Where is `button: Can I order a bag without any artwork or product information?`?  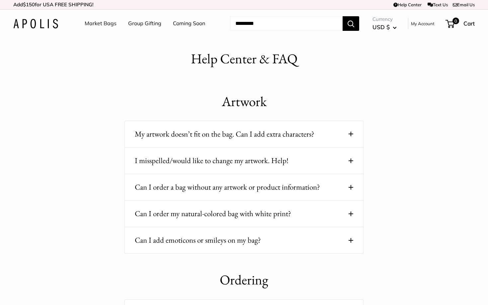 button: Can I order a bag without any artwork or product information? is located at coordinates (244, 187).